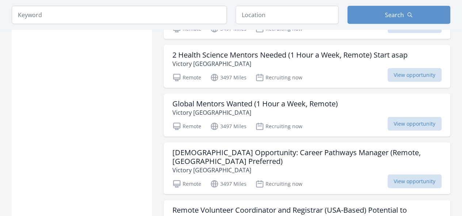 The height and width of the screenshot is (216, 462). Describe the element at coordinates (394, 15) in the screenshot. I see `span: Search` at that location.